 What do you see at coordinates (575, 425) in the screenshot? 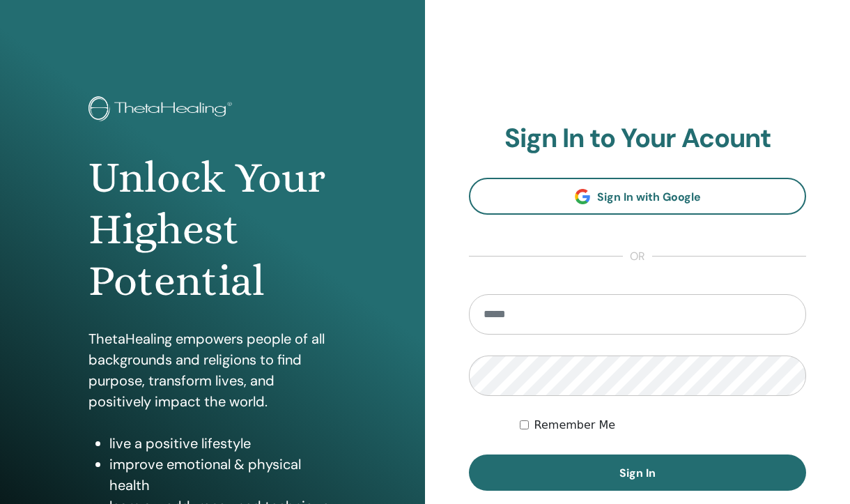
I see `label: Remember Me` at bounding box center [575, 425].